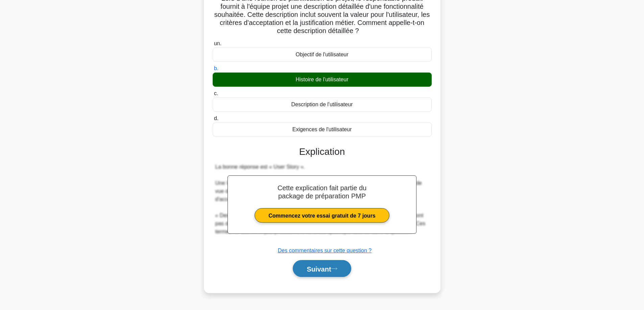  Describe the element at coordinates (218, 43) in the screenshot. I see `font: un.` at that location.